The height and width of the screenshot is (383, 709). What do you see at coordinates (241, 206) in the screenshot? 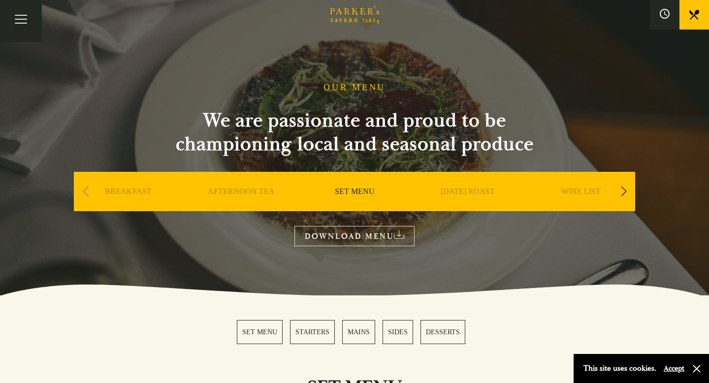
I see `div: 2 / 9` at bounding box center [241, 206].